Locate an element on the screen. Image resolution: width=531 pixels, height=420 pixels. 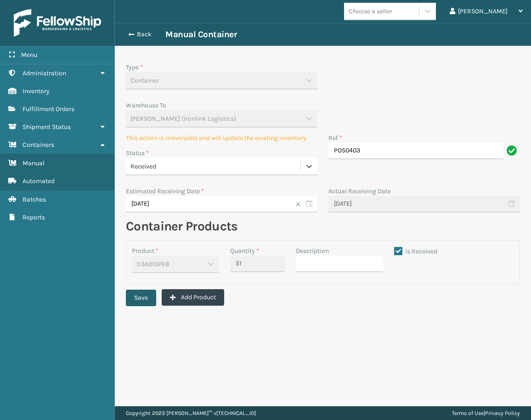
span: Menu is located at coordinates (29, 55).